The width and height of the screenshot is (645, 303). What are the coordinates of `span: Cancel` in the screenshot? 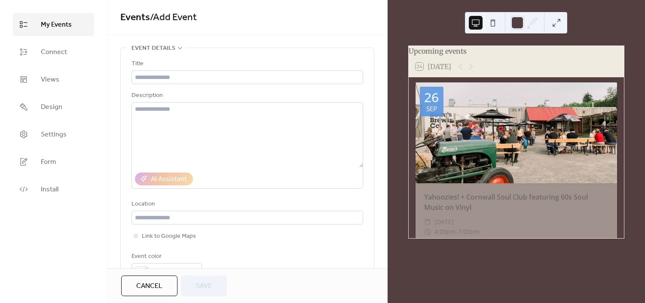 It's located at (149, 287).